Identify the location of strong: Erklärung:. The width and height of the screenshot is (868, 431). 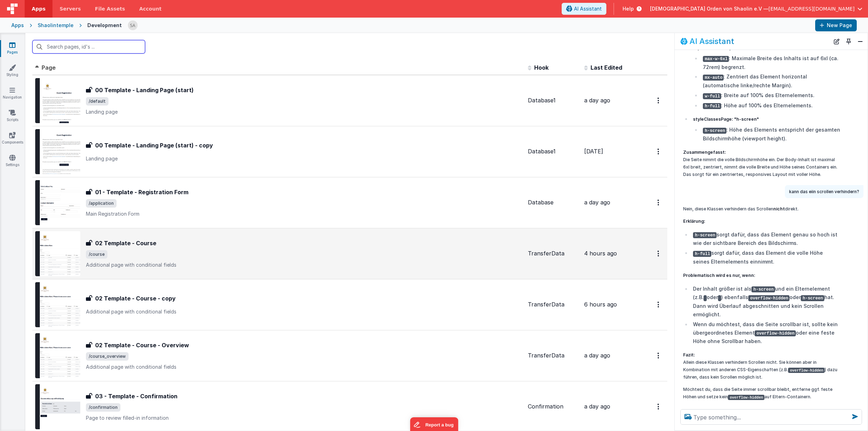
(694, 221).